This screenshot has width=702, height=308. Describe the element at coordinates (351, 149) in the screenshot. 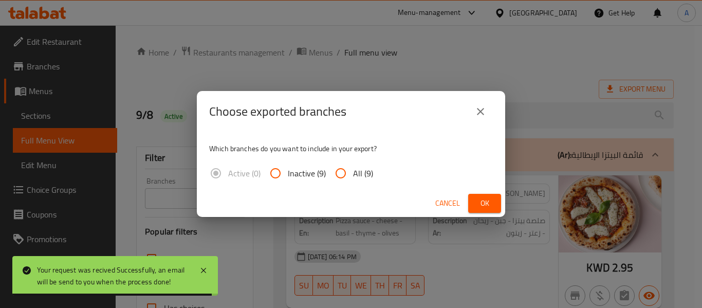

I see `p: Which branches do you want to include in your export?` at that location.